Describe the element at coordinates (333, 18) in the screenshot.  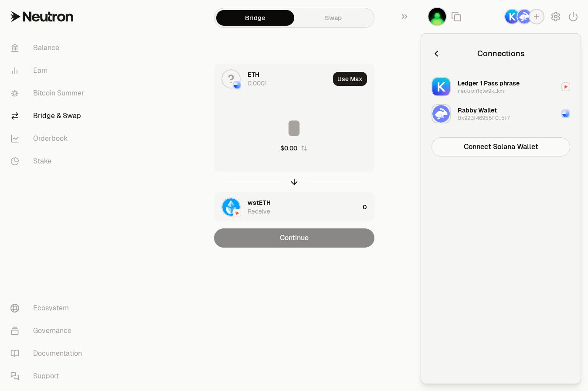
I see `a: Swap` at that location.